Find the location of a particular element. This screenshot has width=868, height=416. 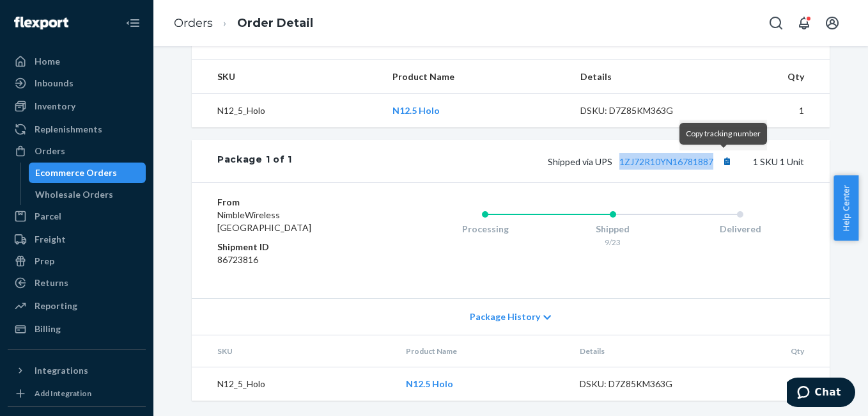

div: Orders is located at coordinates (49, 151).